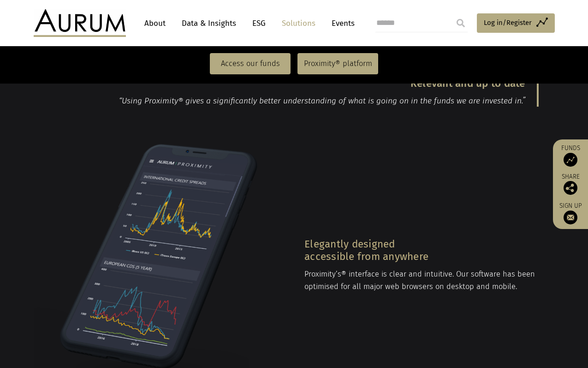  What do you see at coordinates (570, 188) in the screenshot?
I see `img: Share this post` at bounding box center [570, 188].